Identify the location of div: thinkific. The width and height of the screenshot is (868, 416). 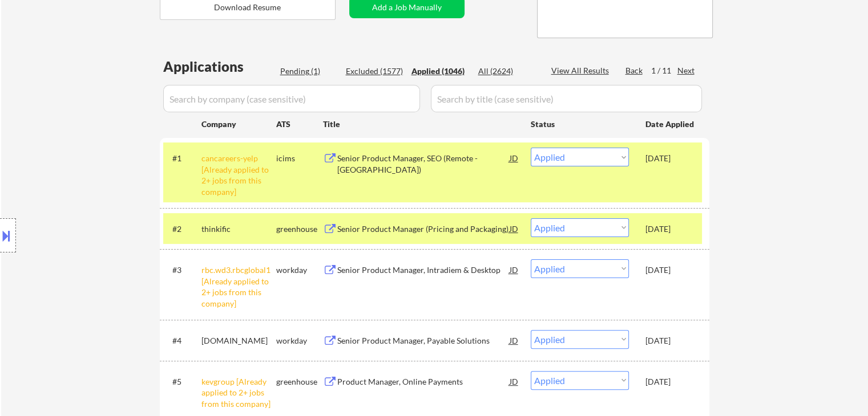
(239, 229).